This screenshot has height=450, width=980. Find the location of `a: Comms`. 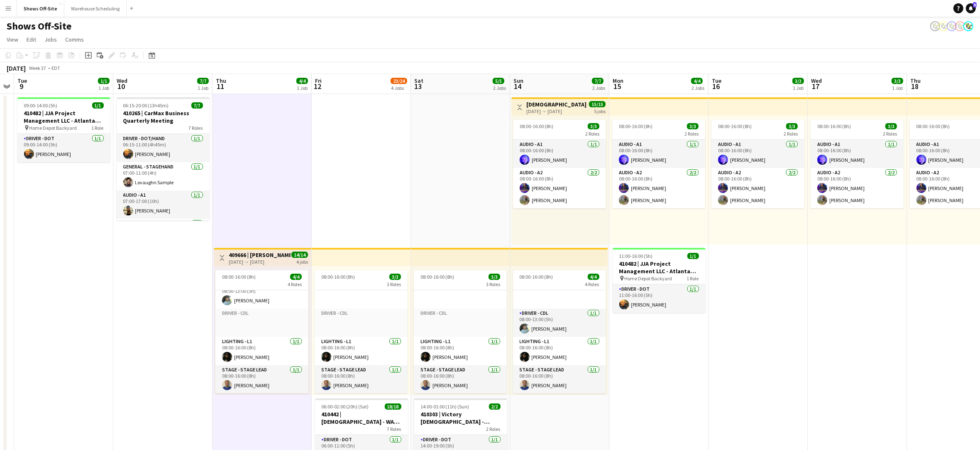

a: Comms is located at coordinates (75, 39).